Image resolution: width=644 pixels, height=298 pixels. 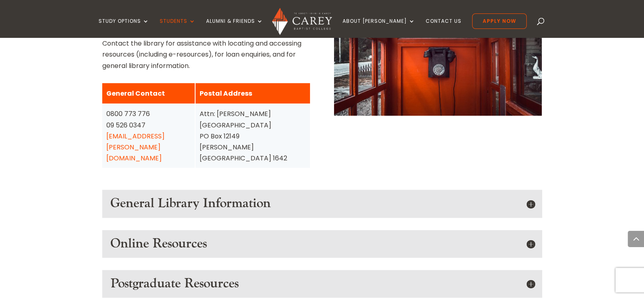 What do you see at coordinates (178, 28) in the screenshot?
I see `a: Students` at bounding box center [178, 28].